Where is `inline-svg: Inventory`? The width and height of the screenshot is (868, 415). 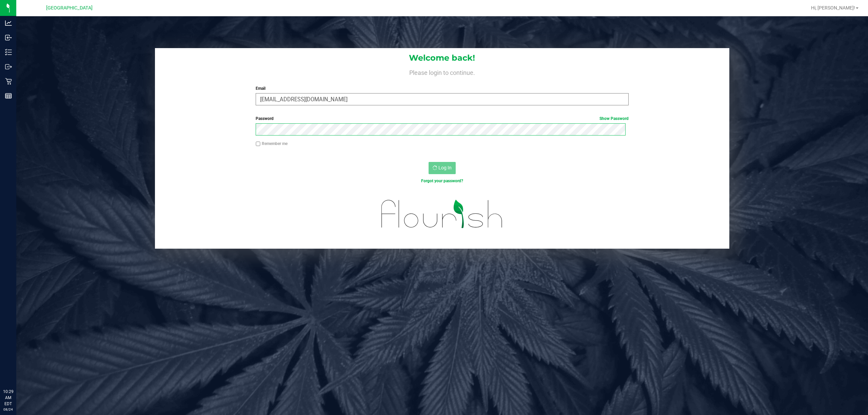 inline-svg: Inventory is located at coordinates (8, 52).